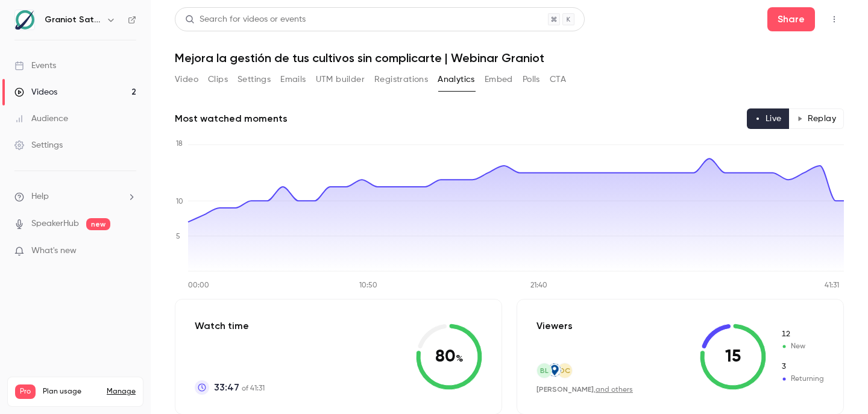 The image size is (868, 414). I want to click on span: bl, so click(544, 371).